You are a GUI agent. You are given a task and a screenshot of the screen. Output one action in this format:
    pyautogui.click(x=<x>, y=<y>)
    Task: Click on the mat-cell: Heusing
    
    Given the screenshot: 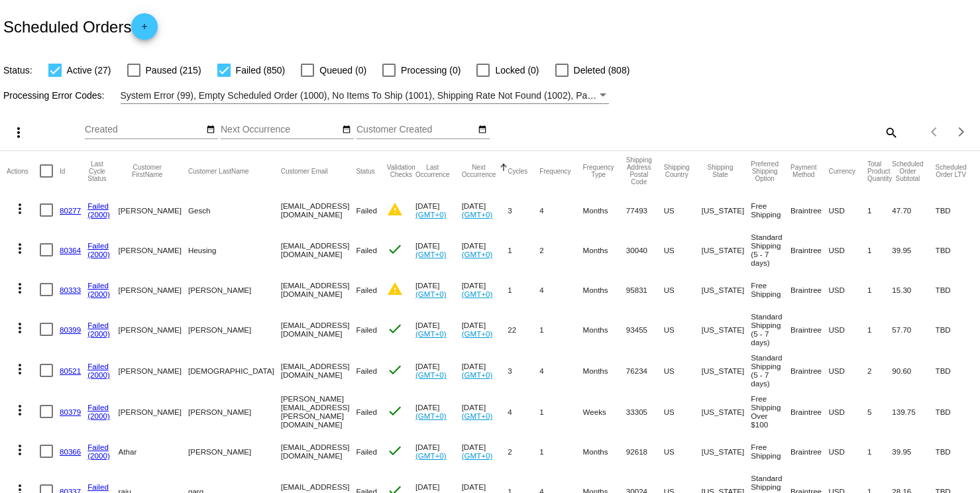 What is the action you would take?
    pyautogui.click(x=235, y=249)
    